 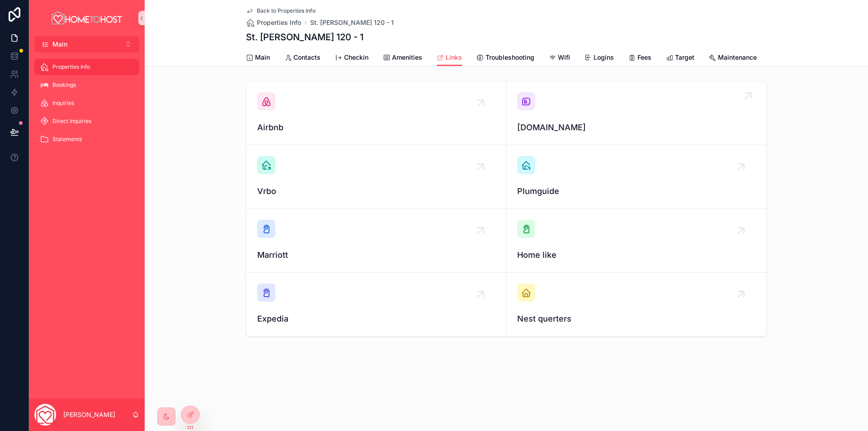 What do you see at coordinates (307, 58) in the screenshot?
I see `span: Contacts` at bounding box center [307, 58].